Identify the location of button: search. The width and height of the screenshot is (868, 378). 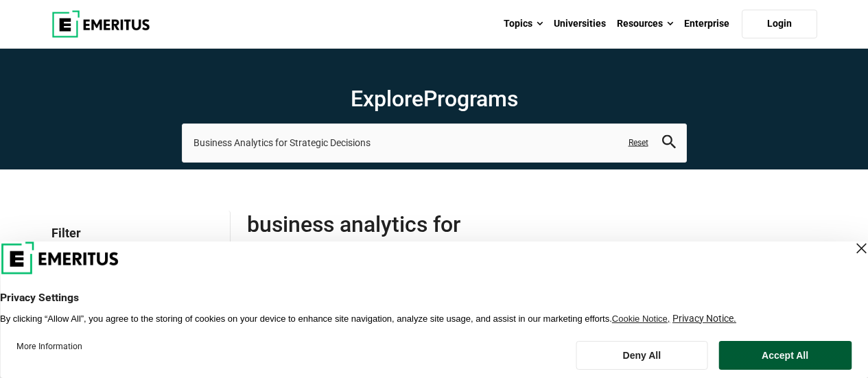
(669, 142).